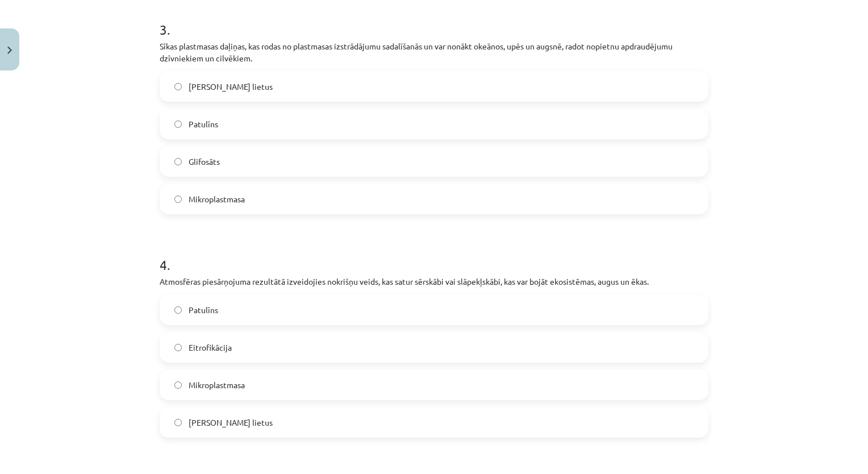  What do you see at coordinates (178, 347) in the screenshot?
I see `input: Eitrofikācija` at bounding box center [178, 347].